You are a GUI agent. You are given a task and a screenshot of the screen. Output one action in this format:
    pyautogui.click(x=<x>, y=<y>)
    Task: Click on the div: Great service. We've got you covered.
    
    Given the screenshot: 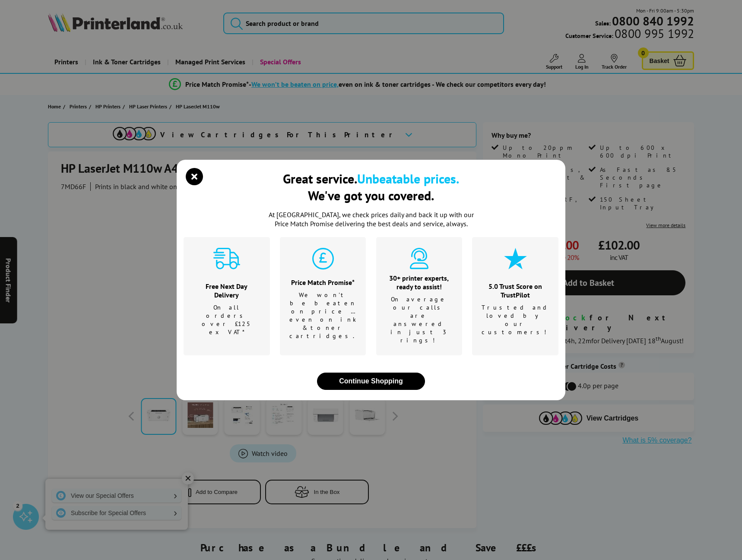 What is the action you would take?
    pyautogui.click(x=371, y=187)
    